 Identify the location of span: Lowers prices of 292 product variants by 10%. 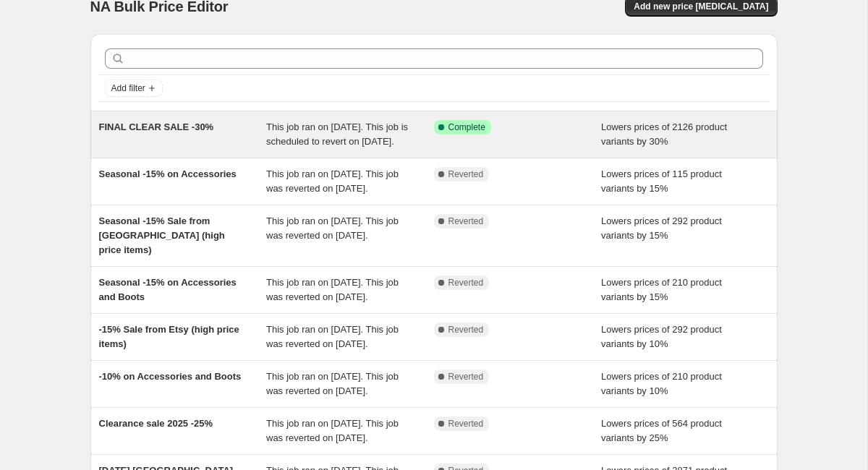
(661, 336).